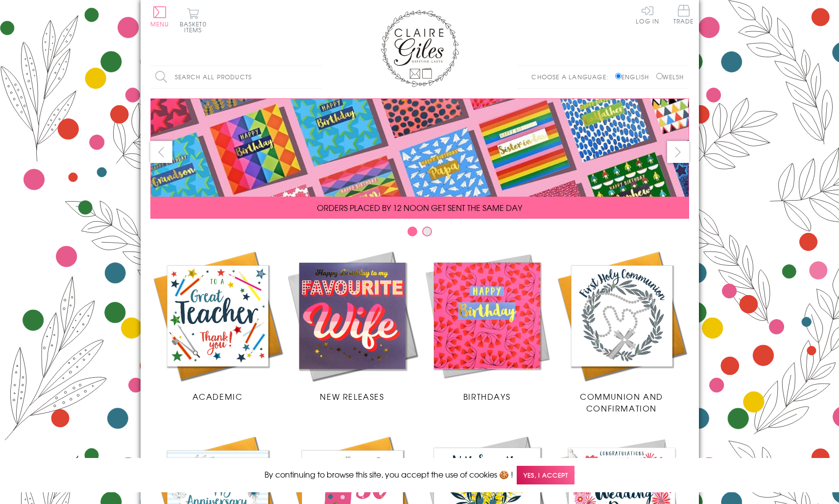 The image size is (839, 504). What do you see at coordinates (160, 16) in the screenshot?
I see `button: Menu` at bounding box center [160, 16].